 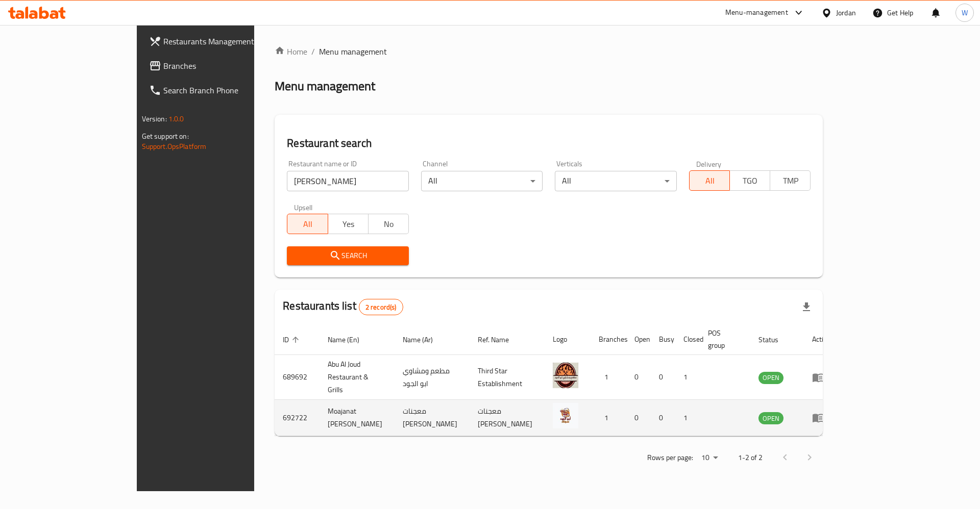 What do you see at coordinates (388, 224) in the screenshot?
I see `span: No` at bounding box center [388, 224].